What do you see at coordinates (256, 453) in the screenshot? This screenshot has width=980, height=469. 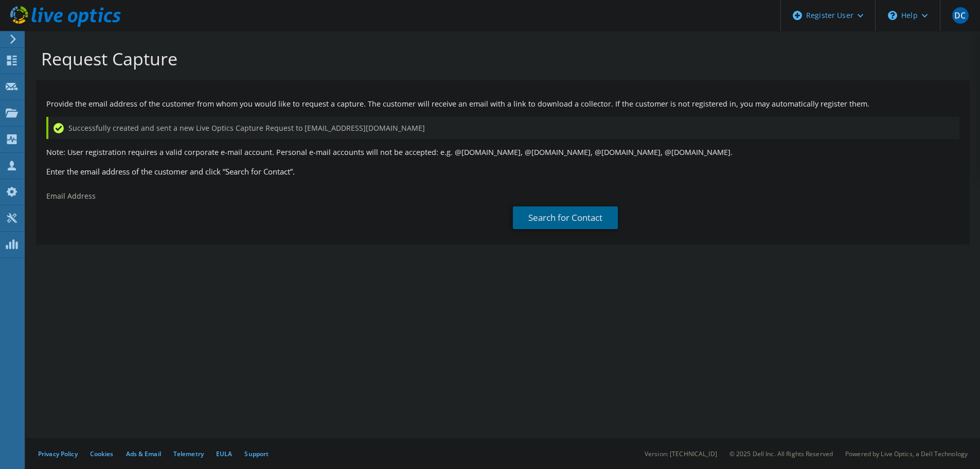 I see `a: Support` at bounding box center [256, 453].